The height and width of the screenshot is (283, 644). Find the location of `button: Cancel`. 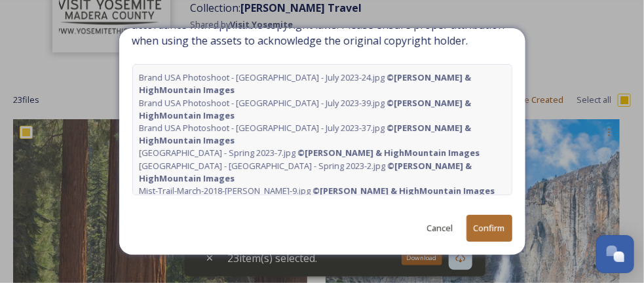

button: Cancel is located at coordinates (441, 228).